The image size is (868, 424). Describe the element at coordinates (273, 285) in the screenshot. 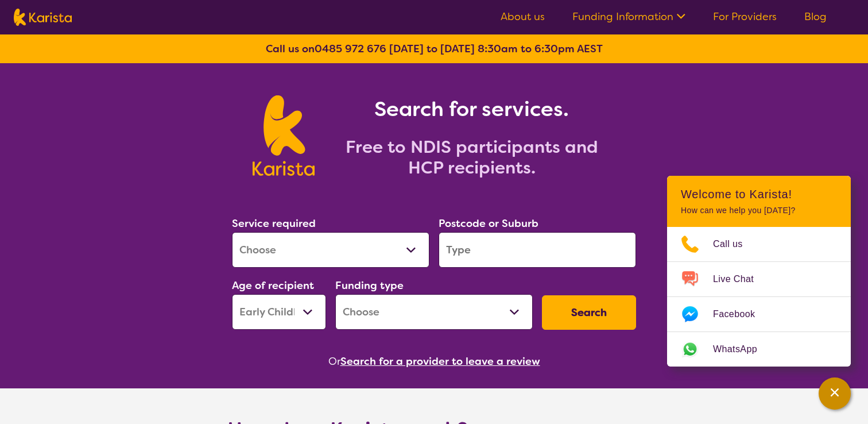

I see `label: Age of recipient` at that location.